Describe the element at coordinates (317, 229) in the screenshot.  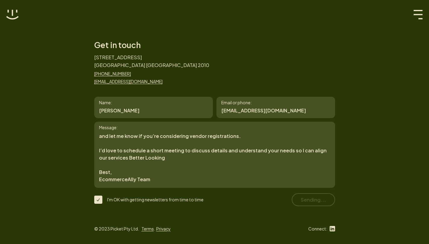
I see `p: Connect:` at that location.